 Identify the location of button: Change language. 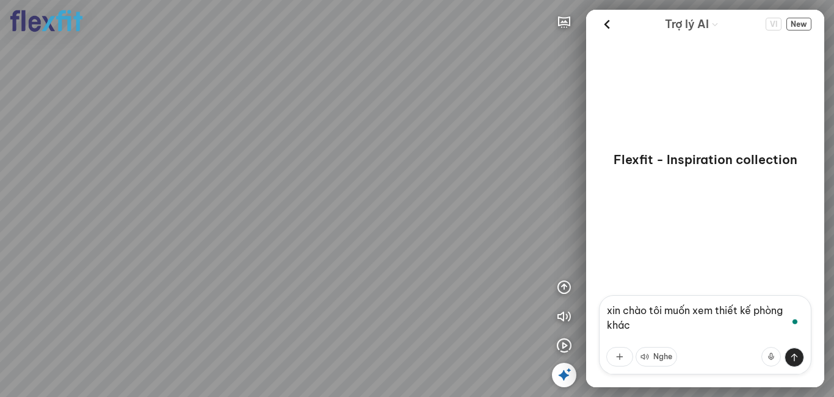
(774, 24).